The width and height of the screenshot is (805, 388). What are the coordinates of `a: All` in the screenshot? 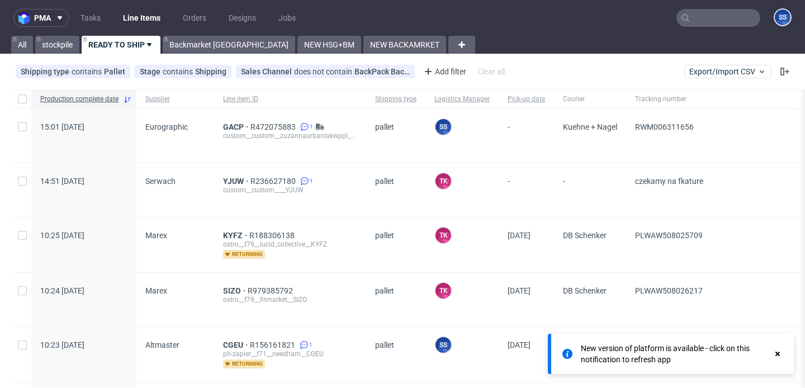 It's located at (22, 45).